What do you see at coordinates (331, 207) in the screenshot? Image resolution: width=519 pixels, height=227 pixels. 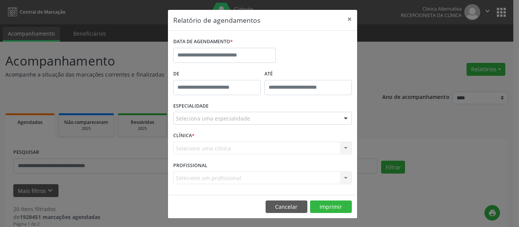 I see `button: Imprimir` at bounding box center [331, 207].